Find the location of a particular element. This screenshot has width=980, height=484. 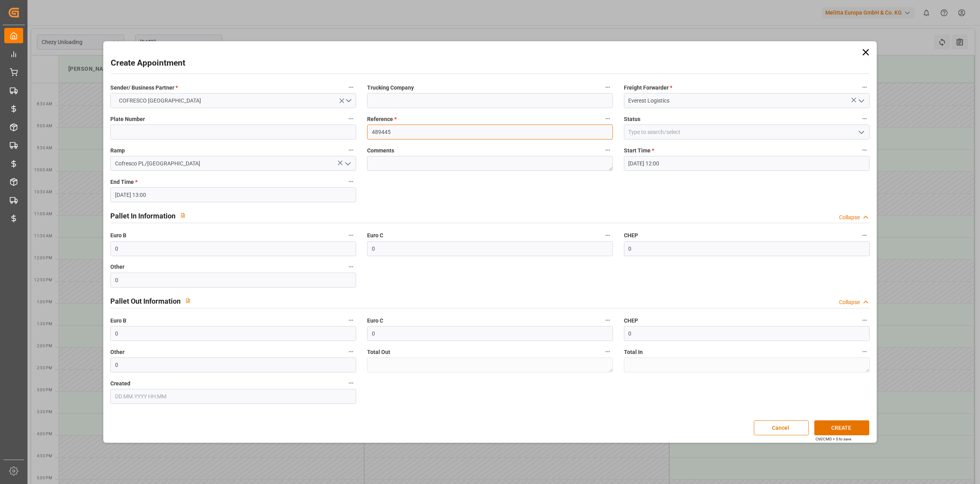

button: Cancel is located at coordinates (781, 428).